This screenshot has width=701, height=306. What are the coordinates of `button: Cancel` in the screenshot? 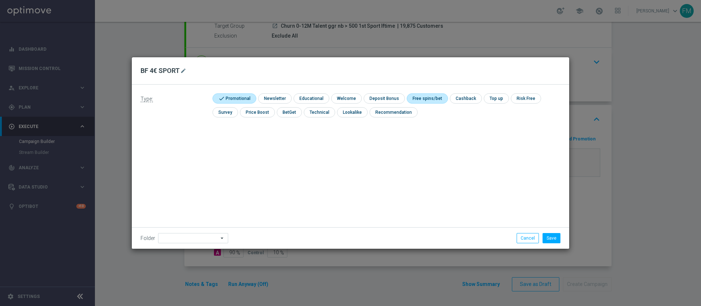 It's located at (527, 238).